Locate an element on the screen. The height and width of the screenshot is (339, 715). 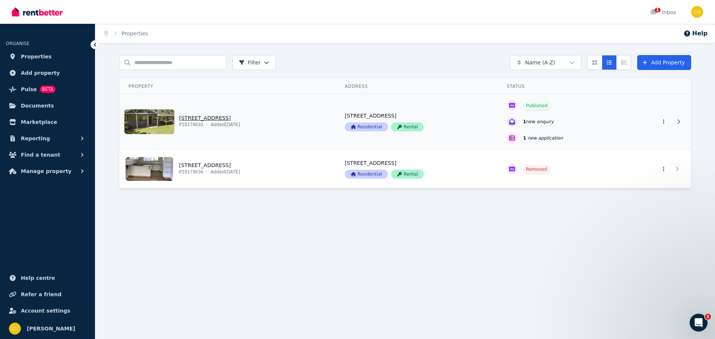
button: Find a tenant is located at coordinates (47, 155).